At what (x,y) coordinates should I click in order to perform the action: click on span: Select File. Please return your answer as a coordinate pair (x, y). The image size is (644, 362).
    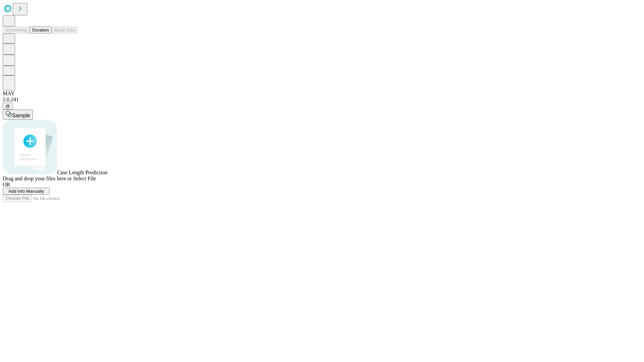
    Looking at the image, I should click on (84, 178).